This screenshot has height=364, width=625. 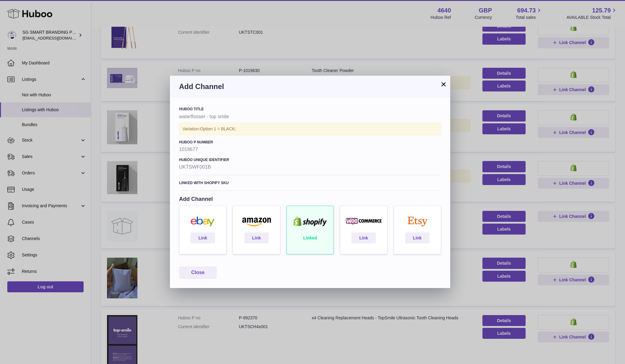 What do you see at coordinates (310, 109) in the screenshot?
I see `h4: Huboo Title` at bounding box center [310, 109].